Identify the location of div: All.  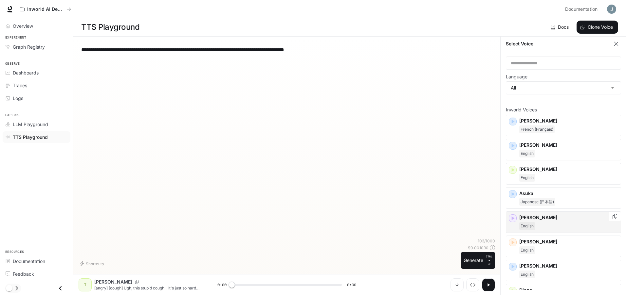
(563, 88).